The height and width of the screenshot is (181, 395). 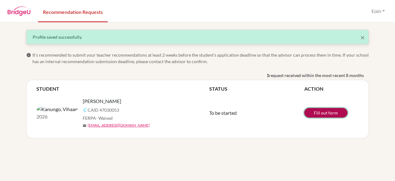 What do you see at coordinates (317, 75) in the screenshot?
I see `span: request received within the most recent 8 months` at bounding box center [317, 75].